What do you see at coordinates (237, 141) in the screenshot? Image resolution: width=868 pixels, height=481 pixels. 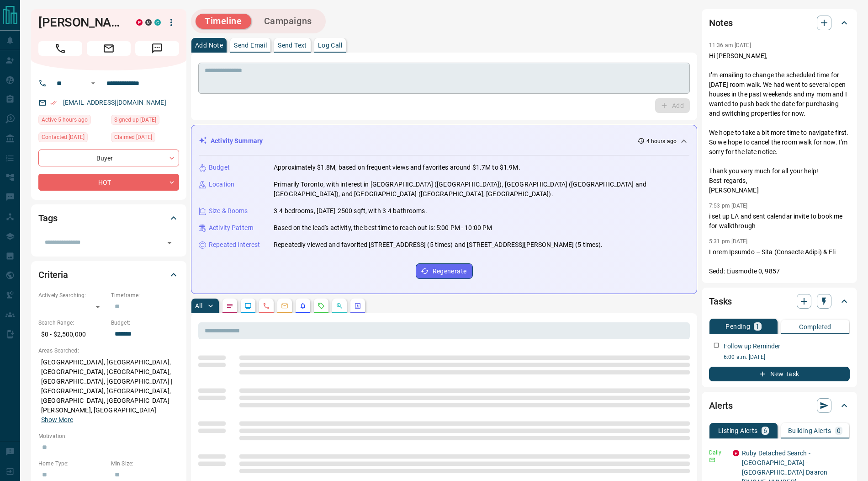 I see `p: Activity Summary` at bounding box center [237, 141].